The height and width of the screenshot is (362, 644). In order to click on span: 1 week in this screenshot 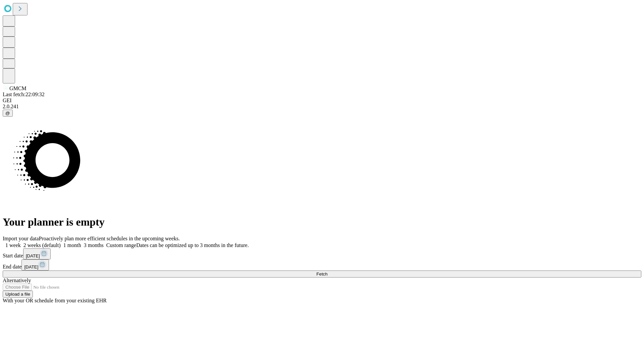, I will do `click(13, 245)`.